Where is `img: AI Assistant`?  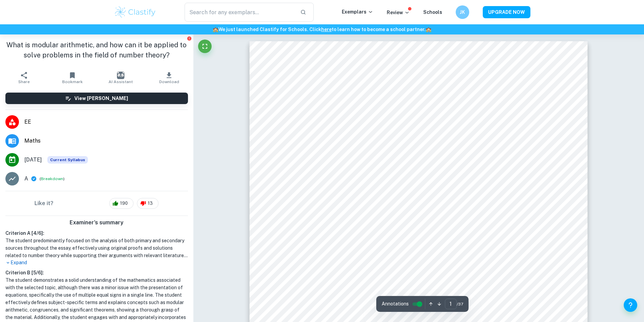 img: AI Assistant is located at coordinates (121, 75).